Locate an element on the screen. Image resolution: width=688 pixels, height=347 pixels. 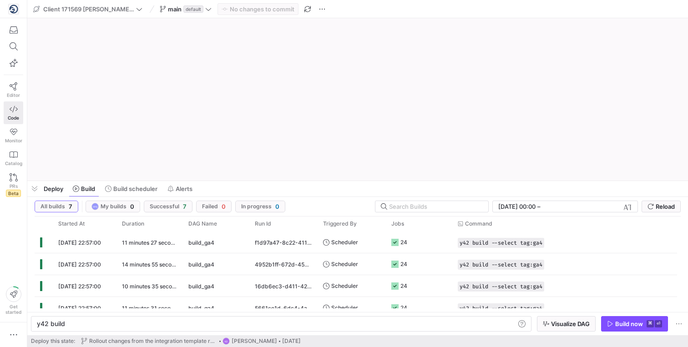
y42-duration: 10 minutes 35 seconds is located at coordinates (151, 286).